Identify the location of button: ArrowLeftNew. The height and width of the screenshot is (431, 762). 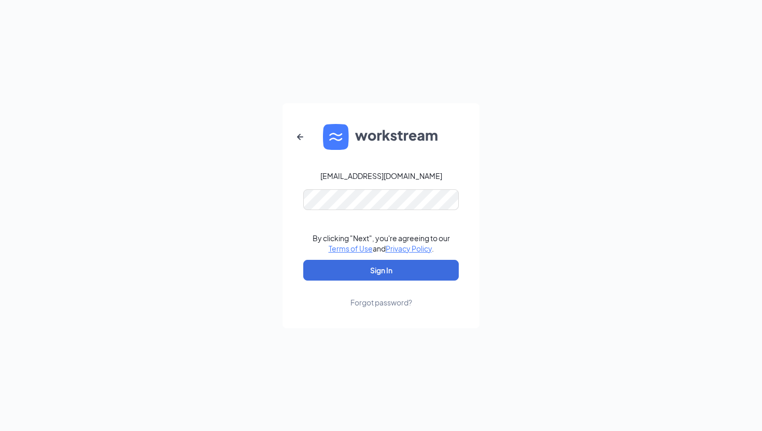
(300, 137).